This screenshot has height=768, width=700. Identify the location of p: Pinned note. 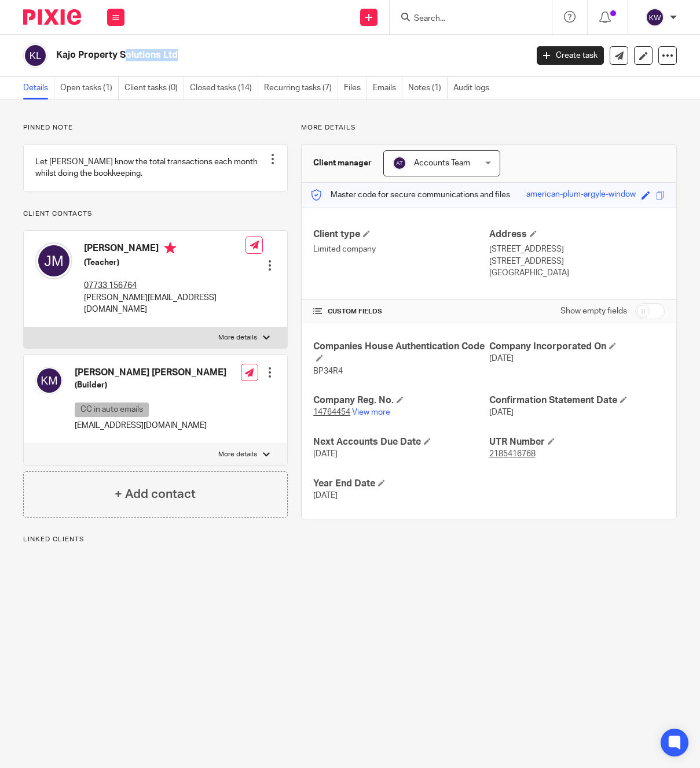
(155, 128).